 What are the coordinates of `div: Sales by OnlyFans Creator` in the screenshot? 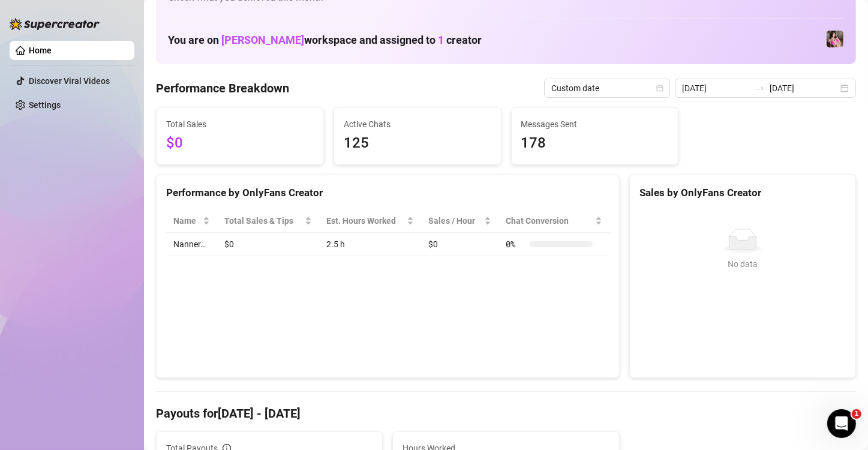 It's located at (742, 193).